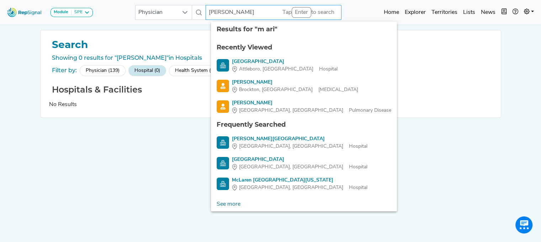 Image resolution: width=541 pixels, height=242 pixels. What do you see at coordinates (304, 143) in the screenshot?
I see `li: Hurley Medical Center` at bounding box center [304, 143].